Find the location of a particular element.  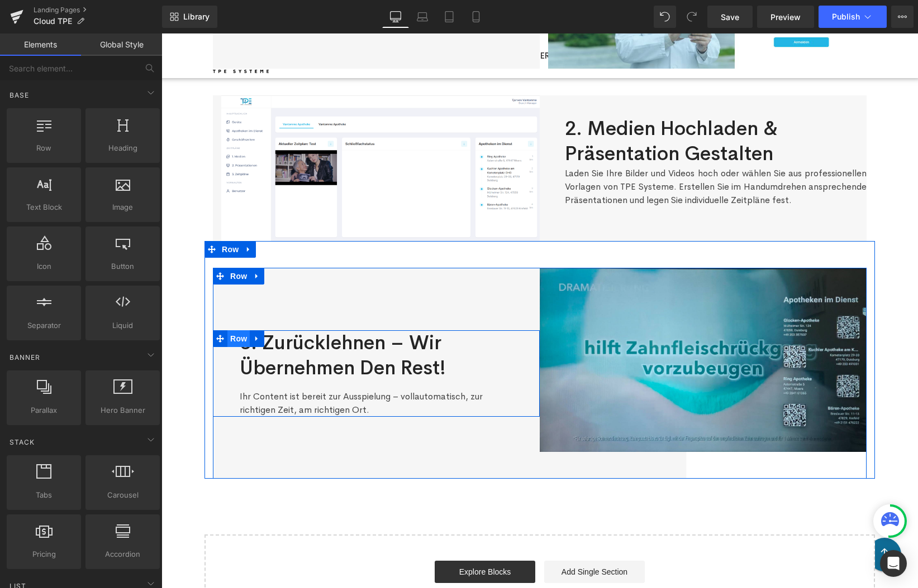

span: Banner is located at coordinates (24, 358).